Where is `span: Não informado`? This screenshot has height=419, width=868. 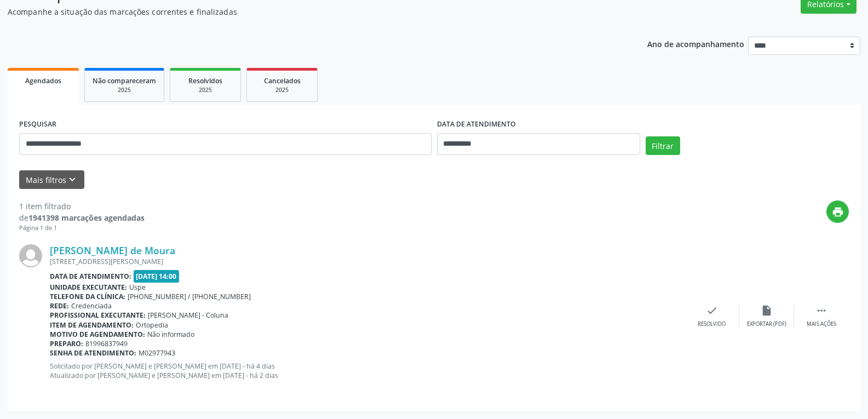
span: Não informado is located at coordinates (171, 334).